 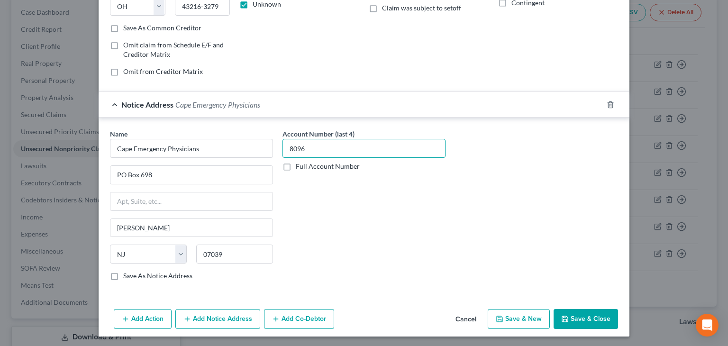 What do you see at coordinates (118, 134) in the screenshot?
I see `span: Name` at bounding box center [118, 134].